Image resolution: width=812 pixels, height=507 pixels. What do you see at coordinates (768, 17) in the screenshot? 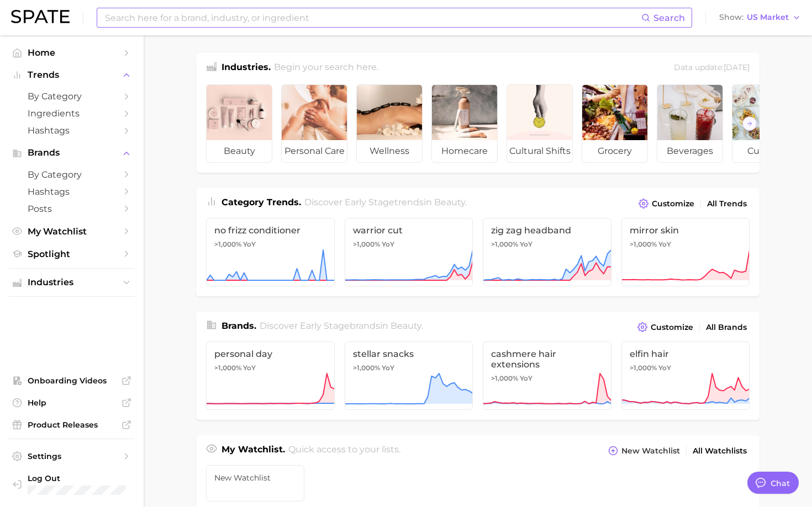
I see `span: US Market` at bounding box center [768, 17].